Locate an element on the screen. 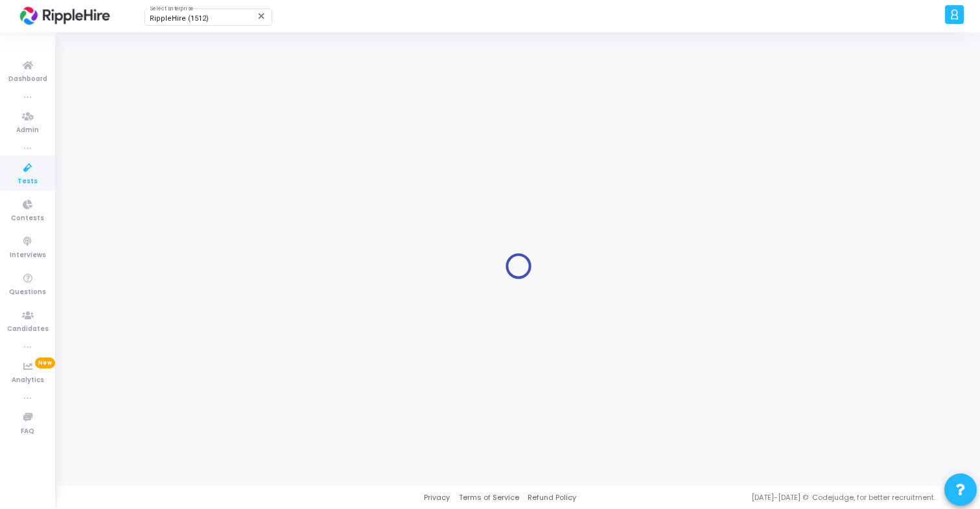 Image resolution: width=980 pixels, height=509 pixels. mat-icon: Clear is located at coordinates (262, 16).